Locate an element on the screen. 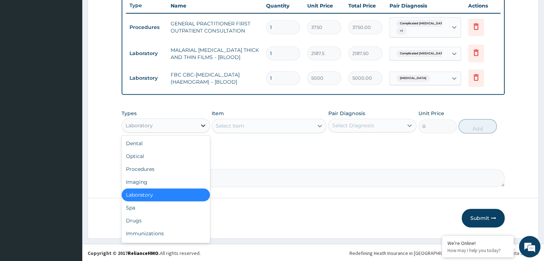 The image size is (544, 261). div: Spa is located at coordinates (166, 208).